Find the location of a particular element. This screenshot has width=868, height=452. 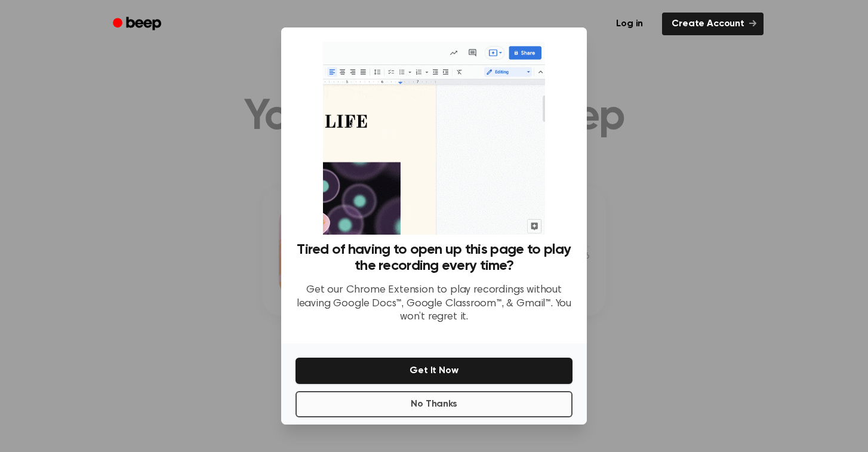

a: Beep is located at coordinates (138, 24).